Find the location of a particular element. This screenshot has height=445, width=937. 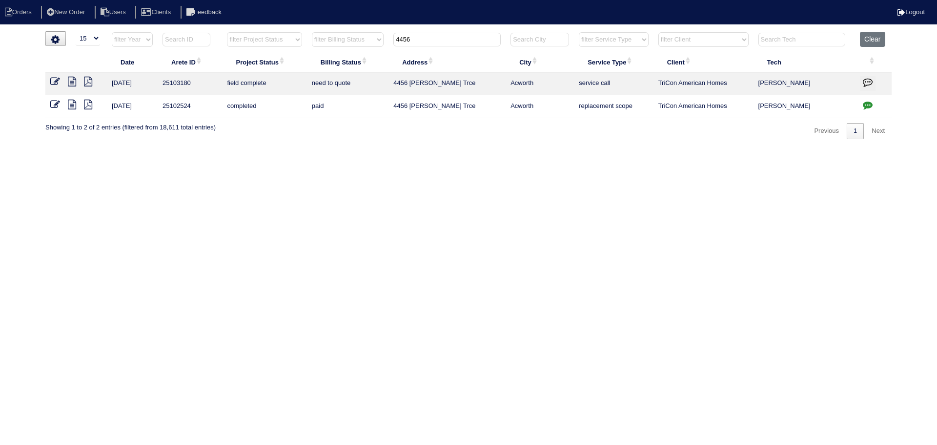

td: completed is located at coordinates (264, 106).